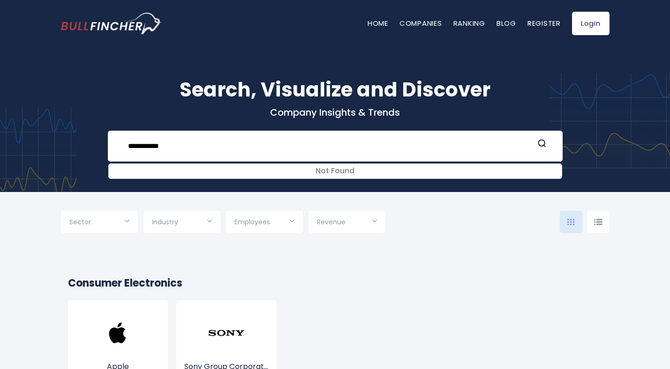 This screenshot has height=369, width=670. I want to click on span: Industry, so click(165, 222).